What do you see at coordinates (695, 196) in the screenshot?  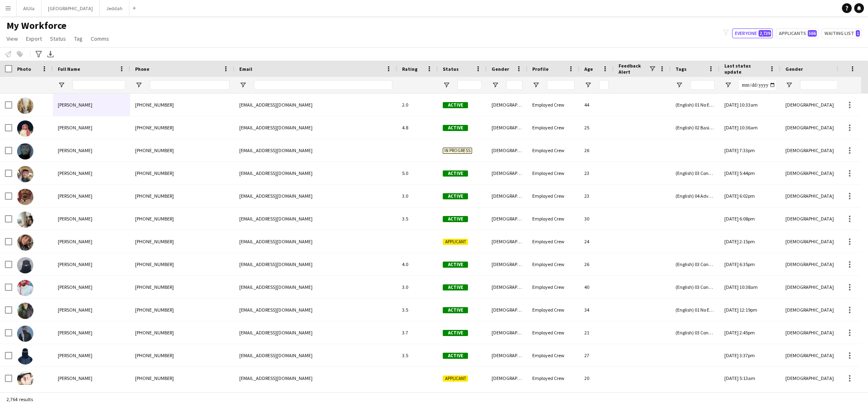 I see `div: (English) 04 Advanced, (Experience) 01 Newbies, (PPSS) 03 VIP, (Role) 04 Host & Hostesses` at bounding box center [695, 196].